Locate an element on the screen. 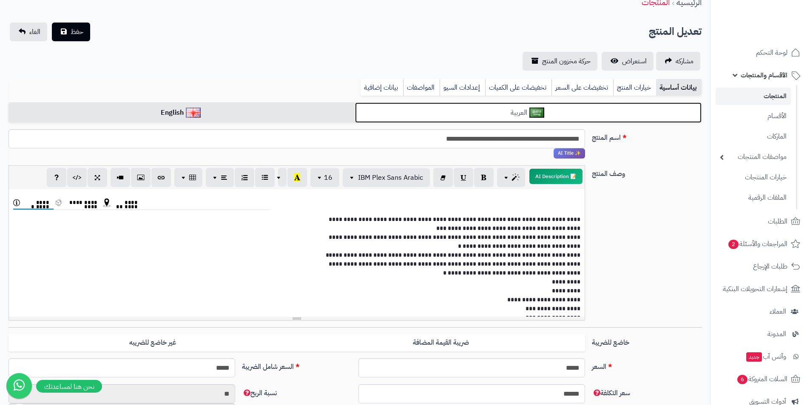  span: استعراض is located at coordinates (634, 61).